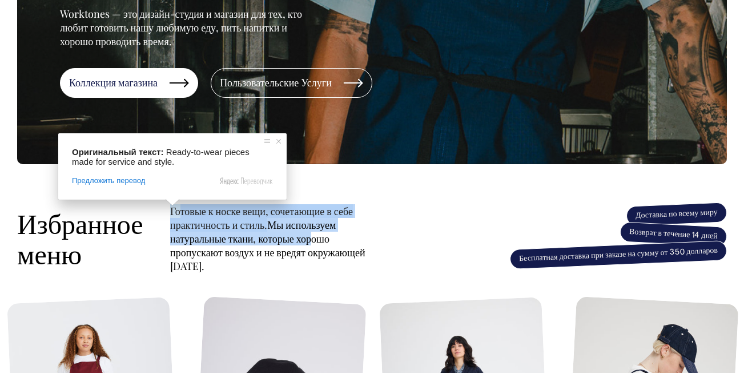 This screenshot has height=373, width=744. I want to click on ya-tr-span: Доставка по всему миру, so click(677, 214).